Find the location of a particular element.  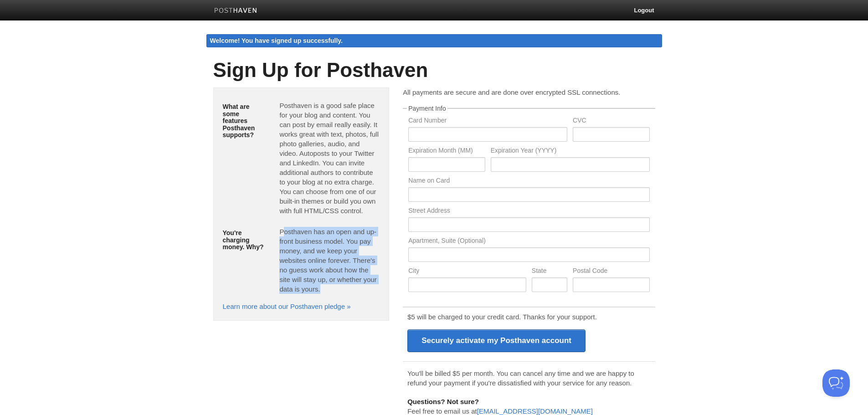

label: Expiration Month (MM) is located at coordinates (447, 152).